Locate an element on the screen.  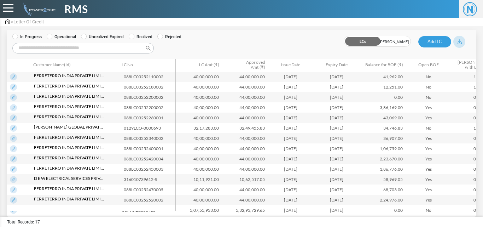
label: Unrealized Expired is located at coordinates (102, 37).